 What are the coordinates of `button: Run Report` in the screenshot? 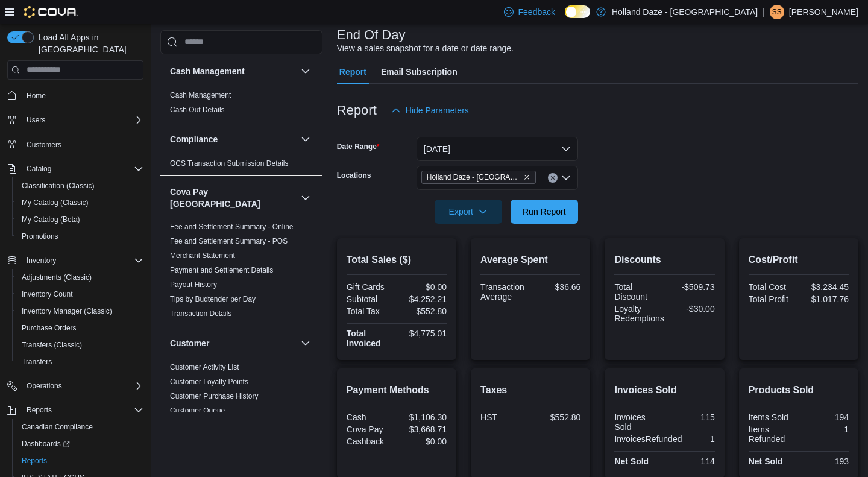 It's located at (544, 211).